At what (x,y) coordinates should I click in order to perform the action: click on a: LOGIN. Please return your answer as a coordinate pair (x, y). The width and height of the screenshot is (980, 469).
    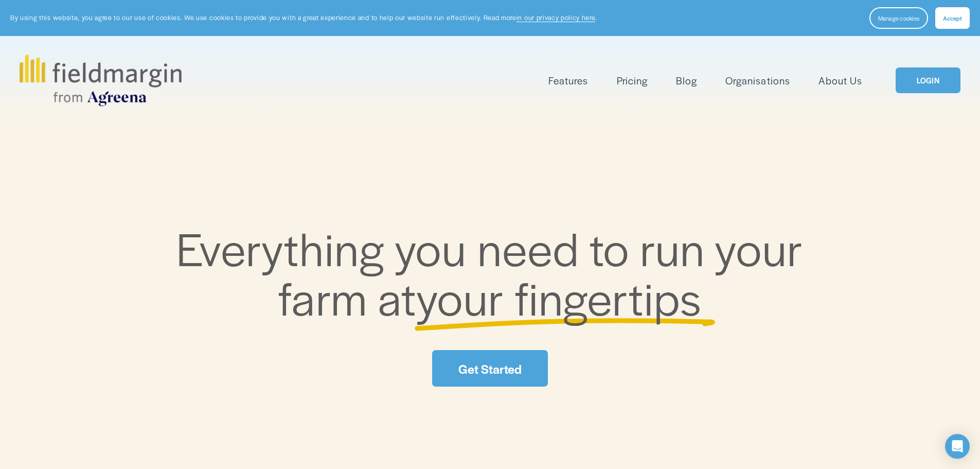
    Looking at the image, I should click on (928, 80).